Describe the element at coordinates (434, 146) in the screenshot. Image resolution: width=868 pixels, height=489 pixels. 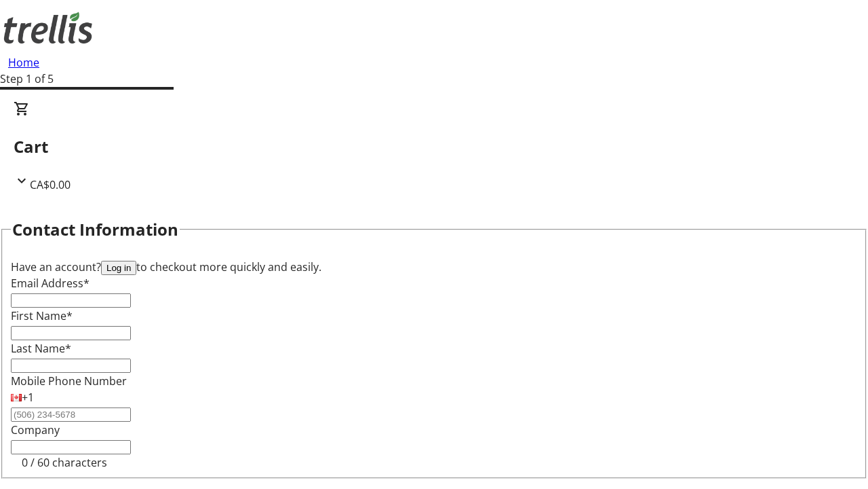
I see `h2: Cart` at that location.